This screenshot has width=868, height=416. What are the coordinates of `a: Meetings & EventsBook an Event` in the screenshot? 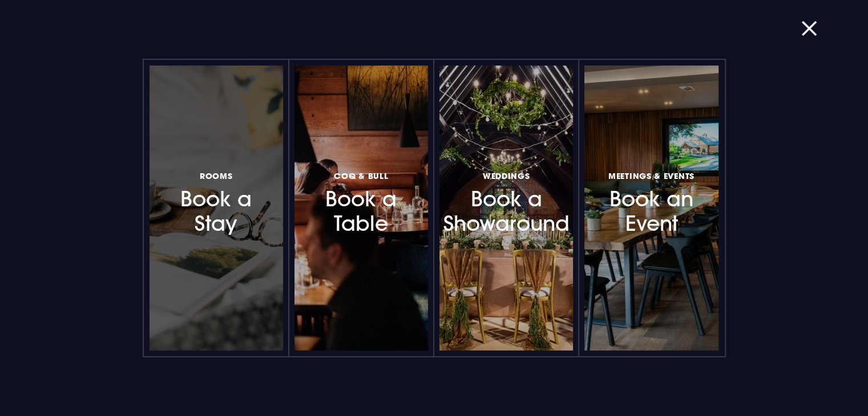 It's located at (651, 208).